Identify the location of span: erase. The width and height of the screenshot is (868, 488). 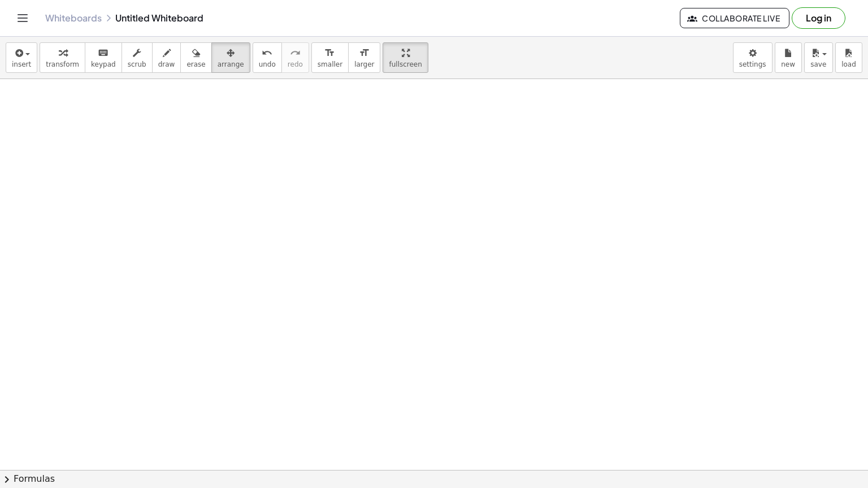
(195, 64).